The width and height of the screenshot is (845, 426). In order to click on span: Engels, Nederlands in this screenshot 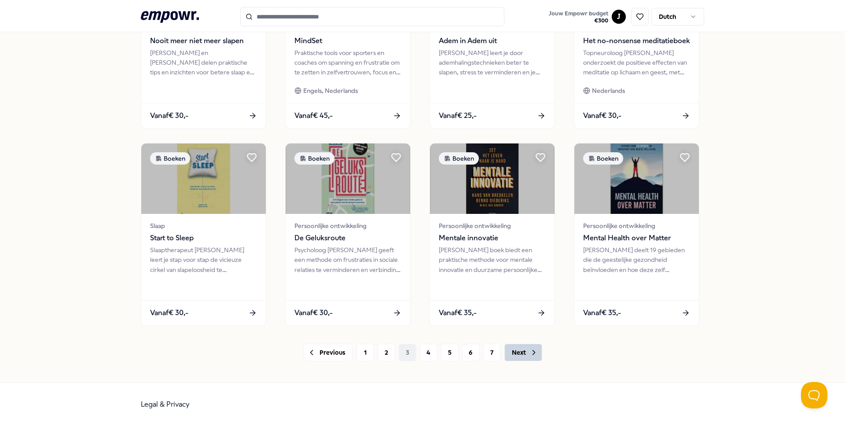, I will do `click(331, 91)`.